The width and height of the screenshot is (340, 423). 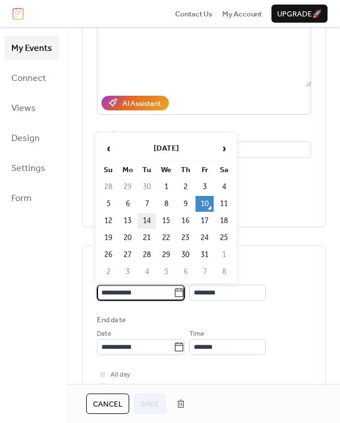 What do you see at coordinates (142, 104) in the screenshot?
I see `div: AI Assistant` at bounding box center [142, 104].